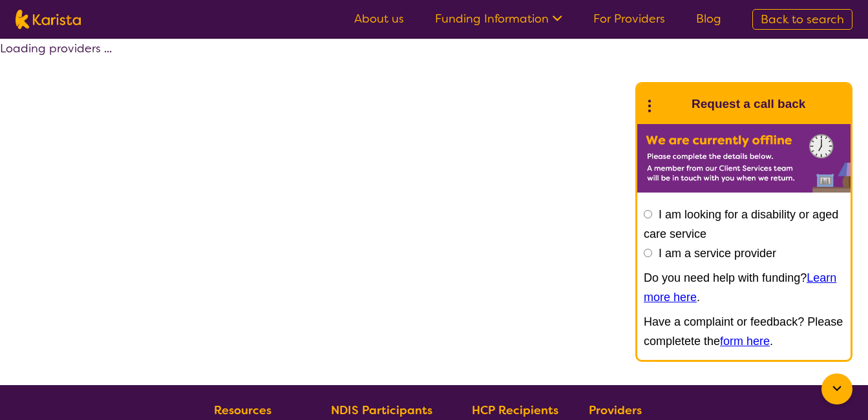 This screenshot has width=868, height=420. I want to click on b: Resources, so click(242, 410).